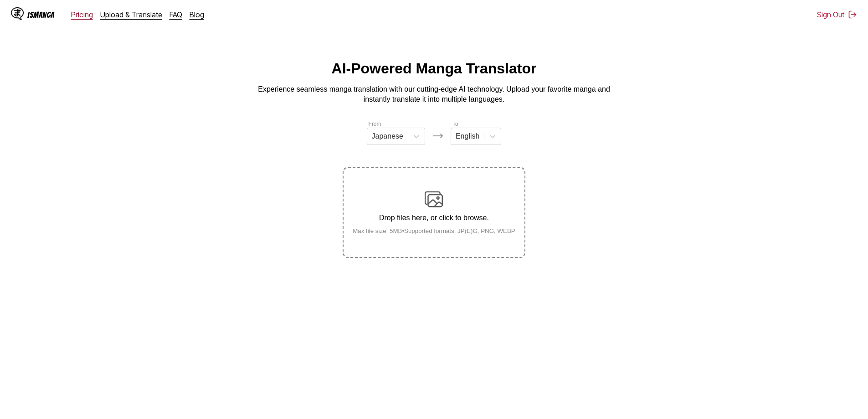 The image size is (868, 419). Describe the element at coordinates (455, 124) in the screenshot. I see `label: To` at that location.